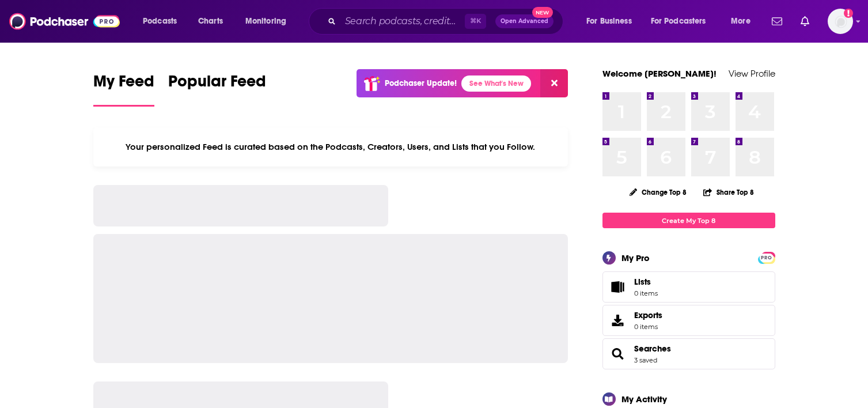 The image size is (868, 408). What do you see at coordinates (65, 22) in the screenshot?
I see `a: Podchaser - Follow, Share and Rate Podcasts` at bounding box center [65, 22].